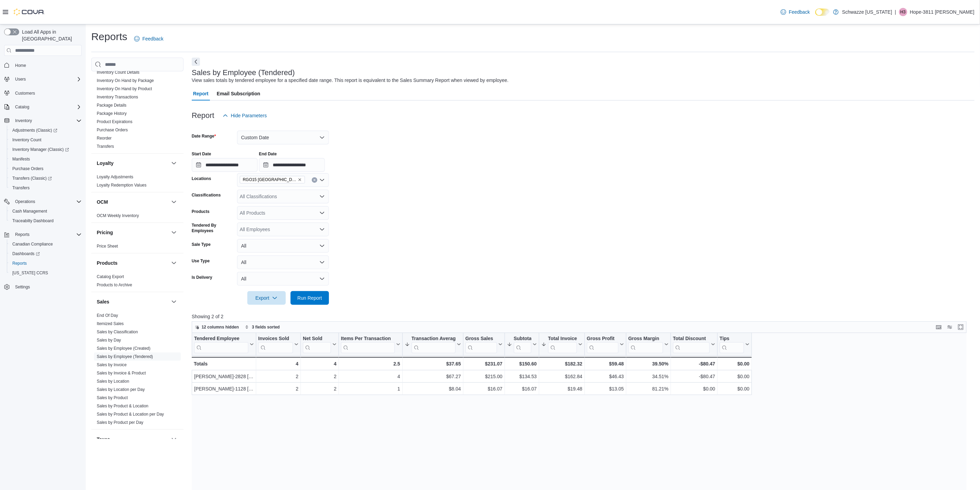 The height and width of the screenshot is (490, 980). What do you see at coordinates (47, 121) in the screenshot?
I see `span: Inventory` at bounding box center [47, 121].